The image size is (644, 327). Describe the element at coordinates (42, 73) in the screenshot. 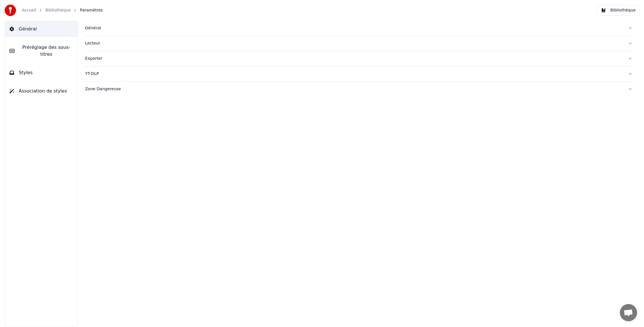

I see `button: Styles` at that location.